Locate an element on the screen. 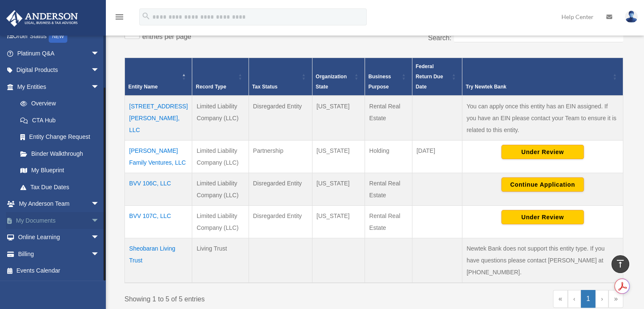  a: Billingarrow_drop_down is located at coordinates (59, 254).